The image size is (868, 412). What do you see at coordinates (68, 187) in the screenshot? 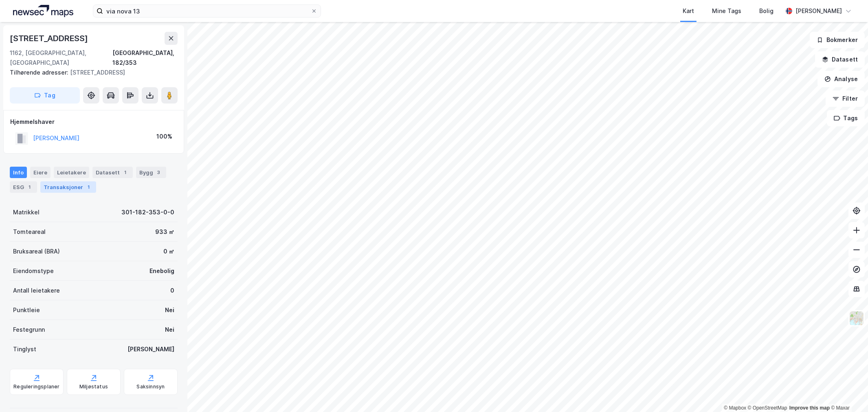
I see `div: Transaksjoner` at bounding box center [68, 187].